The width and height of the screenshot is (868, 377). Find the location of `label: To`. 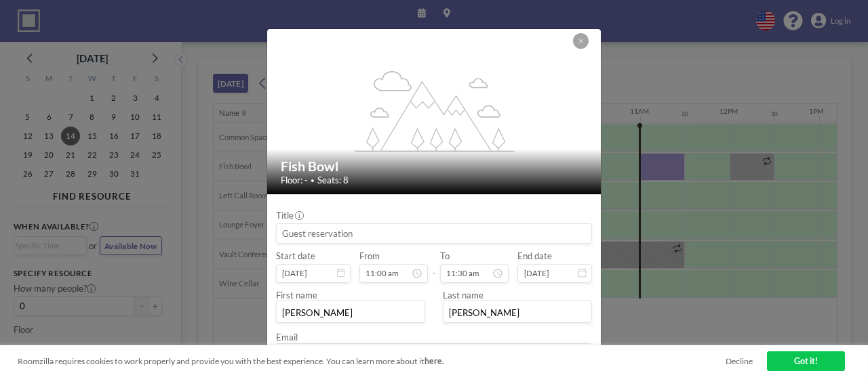

label: To is located at coordinates (445, 256).